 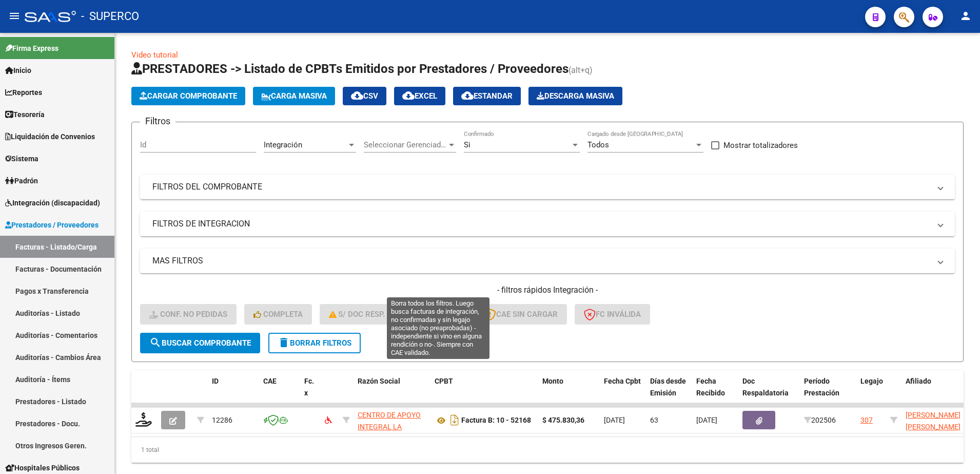 What do you see at coordinates (622, 381) in the screenshot?
I see `span: Fecha Cpbt` at bounding box center [622, 381].